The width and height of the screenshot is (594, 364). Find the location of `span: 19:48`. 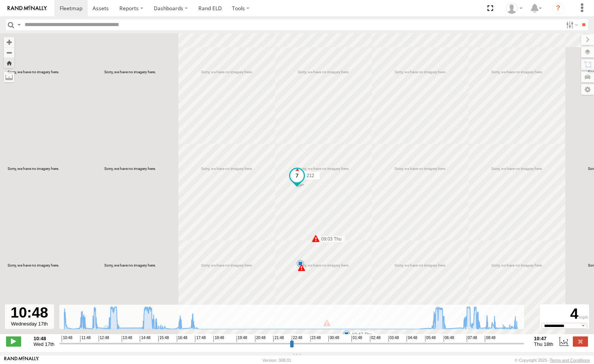

span: 19:48 is located at coordinates (242, 339).